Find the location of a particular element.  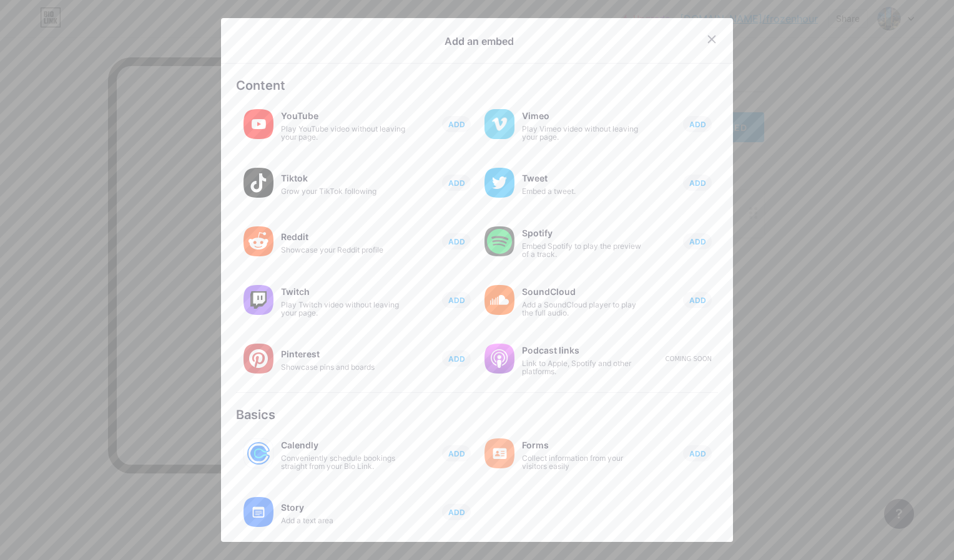

div: Coming soon is located at coordinates (689, 359).